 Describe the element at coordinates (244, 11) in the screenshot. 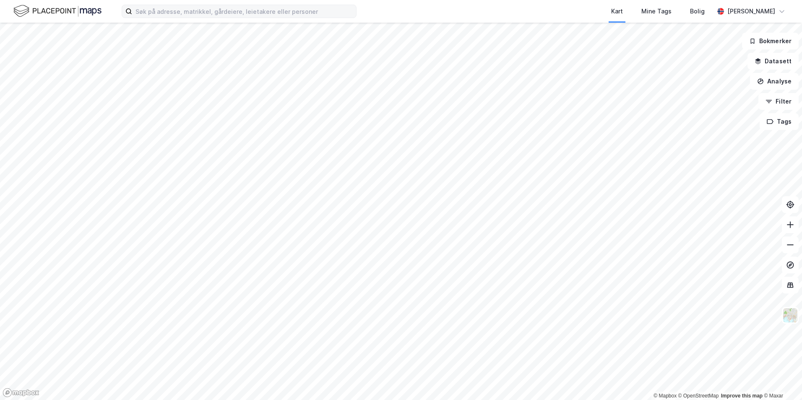

I see `input: Søk på adresse, matrikkel, gårdeiere, leietakere eller personer` at that location.